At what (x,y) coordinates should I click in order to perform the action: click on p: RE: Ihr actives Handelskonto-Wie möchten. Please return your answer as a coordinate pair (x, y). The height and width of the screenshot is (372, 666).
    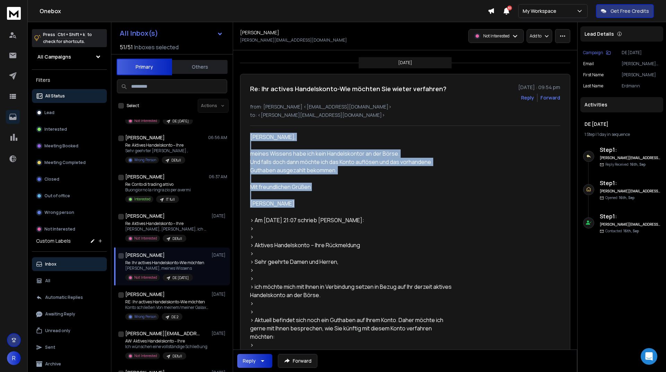
    Looking at the image, I should click on (167, 302).